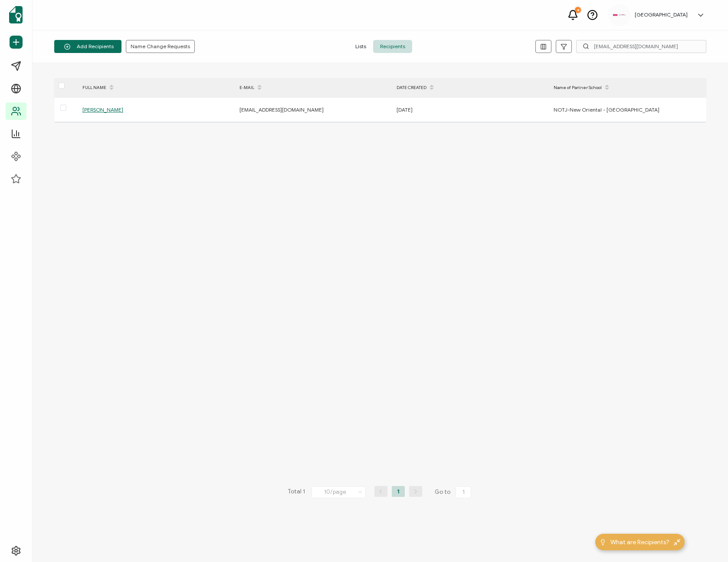 This screenshot has height=562, width=728. Describe the element at coordinates (160, 46) in the screenshot. I see `button: Name Change Requests` at that location.